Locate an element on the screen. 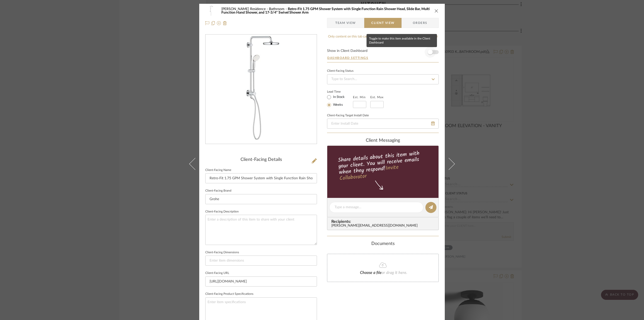 Image resolution: width=644 pixels, height=320 pixels. label: Client-Facing Description is located at coordinates (222, 212).